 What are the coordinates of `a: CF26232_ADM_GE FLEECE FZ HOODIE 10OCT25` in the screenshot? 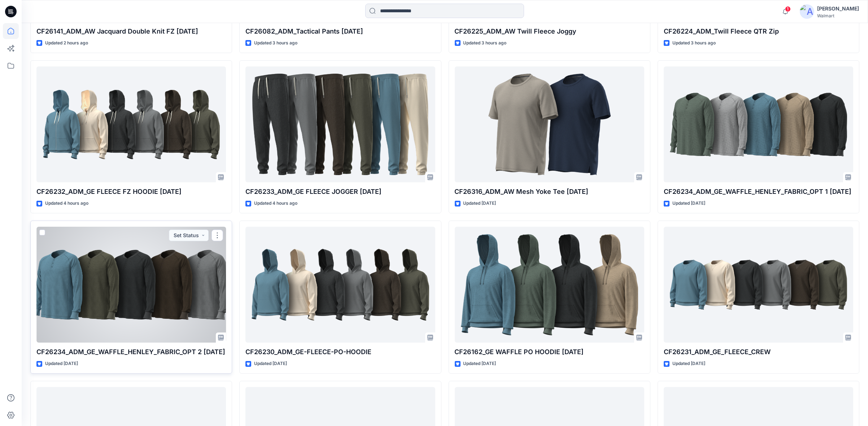 It's located at (131, 124).